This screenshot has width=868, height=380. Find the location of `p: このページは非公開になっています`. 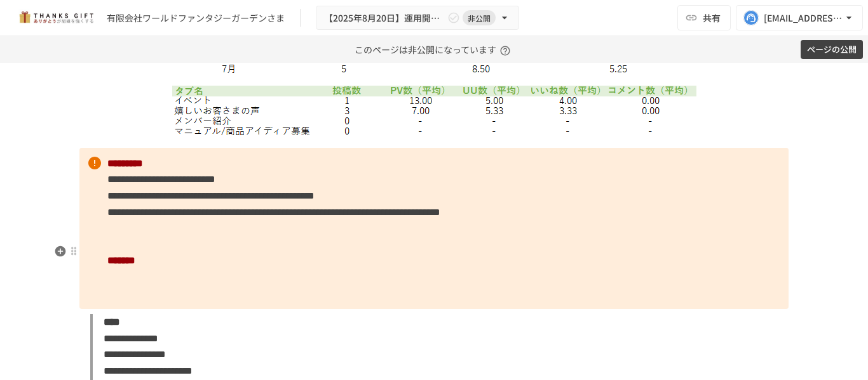

p: このページは非公開になっています is located at coordinates (434, 49).